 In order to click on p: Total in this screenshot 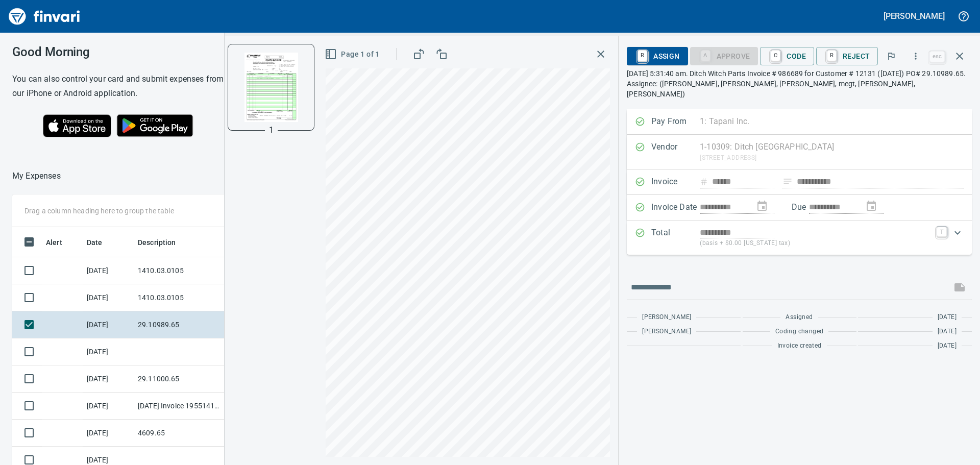, I will do `click(675, 238)`.